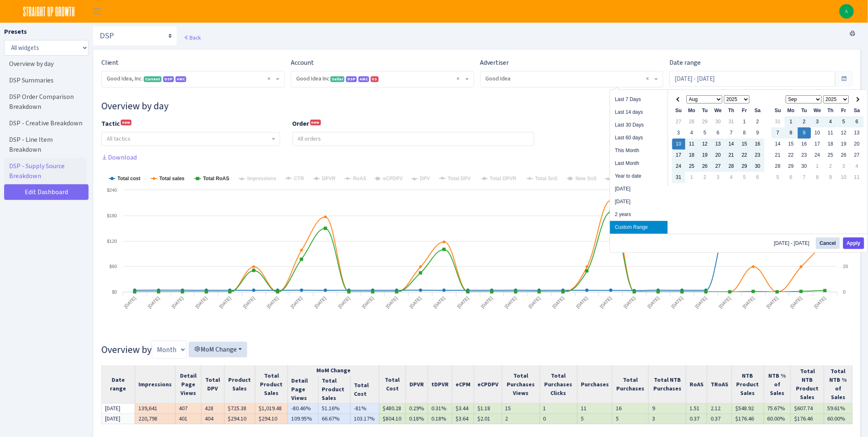 The image size is (868, 437). What do you see at coordinates (697, 408) in the screenshot?
I see `td: 1.51` at bounding box center [697, 408].